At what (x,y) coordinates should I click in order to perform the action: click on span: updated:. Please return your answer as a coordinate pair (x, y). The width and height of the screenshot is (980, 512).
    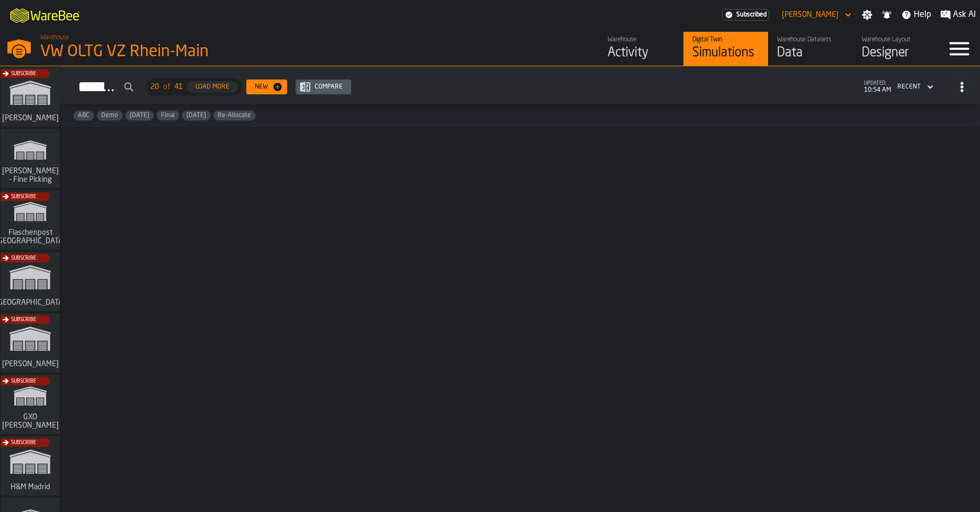
    Looking at the image, I should click on (877, 83).